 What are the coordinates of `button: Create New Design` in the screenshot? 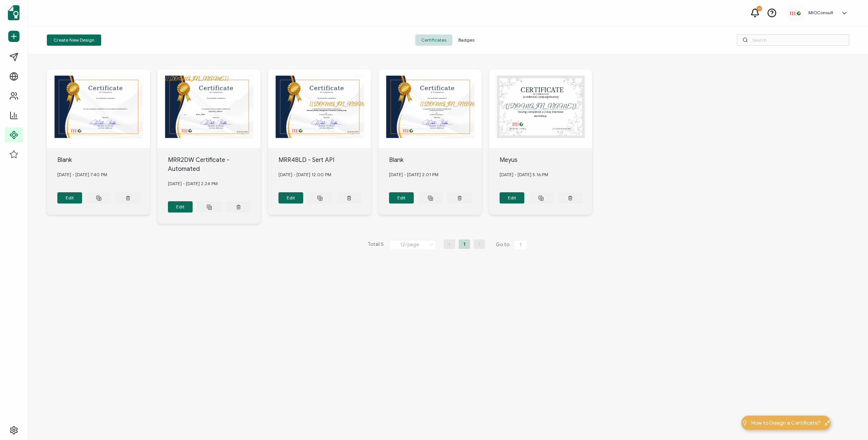 It's located at (74, 40).